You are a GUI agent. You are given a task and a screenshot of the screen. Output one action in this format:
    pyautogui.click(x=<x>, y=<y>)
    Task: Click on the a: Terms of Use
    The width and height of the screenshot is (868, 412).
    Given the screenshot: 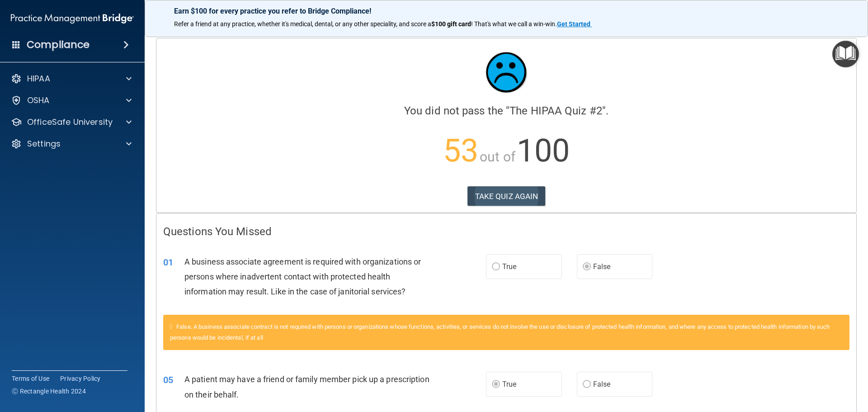 What is the action you would take?
    pyautogui.click(x=30, y=378)
    